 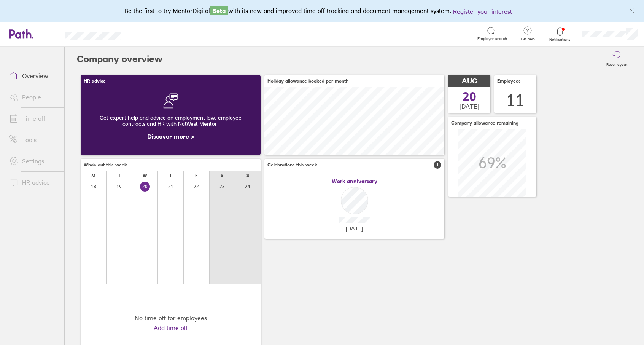 I want to click on span: Celebrations this week, so click(x=292, y=165).